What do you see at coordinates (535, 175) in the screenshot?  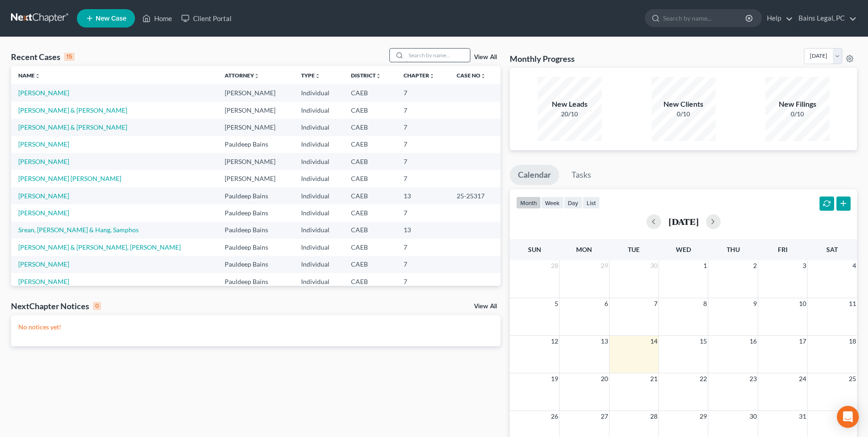 I see `a: Calendar` at bounding box center [535, 175].